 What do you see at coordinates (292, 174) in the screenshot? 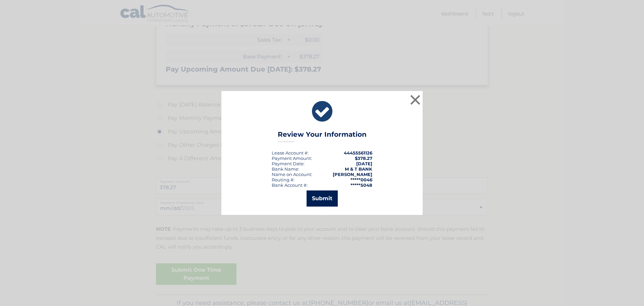
I see `div: Name on Account:` at bounding box center [292, 174].